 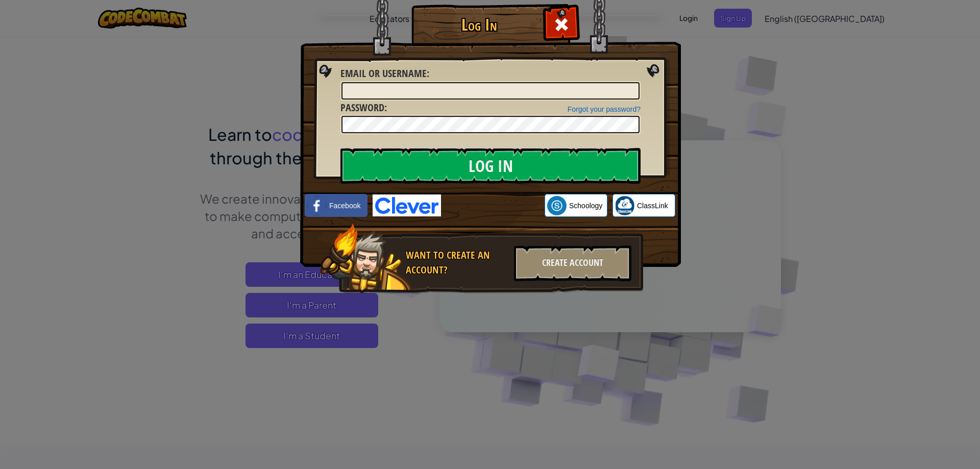 What do you see at coordinates (363, 107) in the screenshot?
I see `span: Password` at bounding box center [363, 107].